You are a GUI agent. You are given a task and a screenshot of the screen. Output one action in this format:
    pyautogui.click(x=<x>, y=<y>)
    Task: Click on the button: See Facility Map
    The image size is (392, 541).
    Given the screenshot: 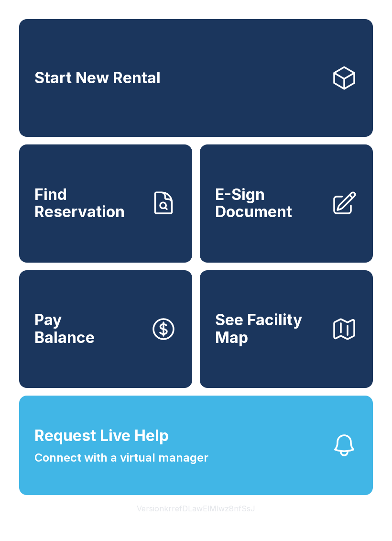 What is the action you would take?
    pyautogui.click(x=286, y=329)
    